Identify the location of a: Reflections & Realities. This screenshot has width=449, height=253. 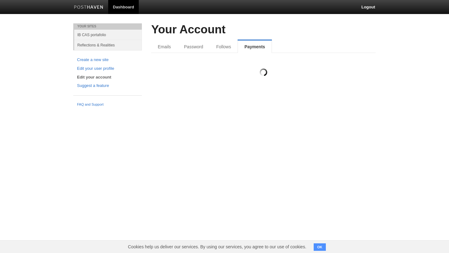
(108, 45).